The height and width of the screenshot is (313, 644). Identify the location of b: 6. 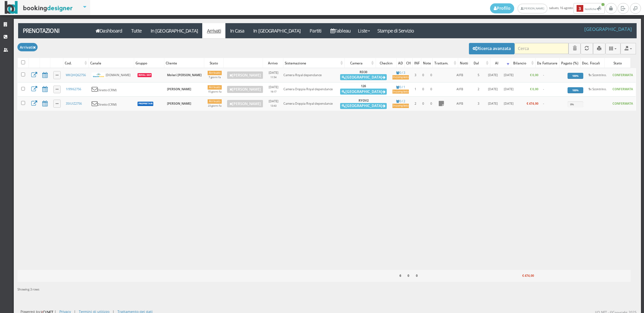
(400, 275).